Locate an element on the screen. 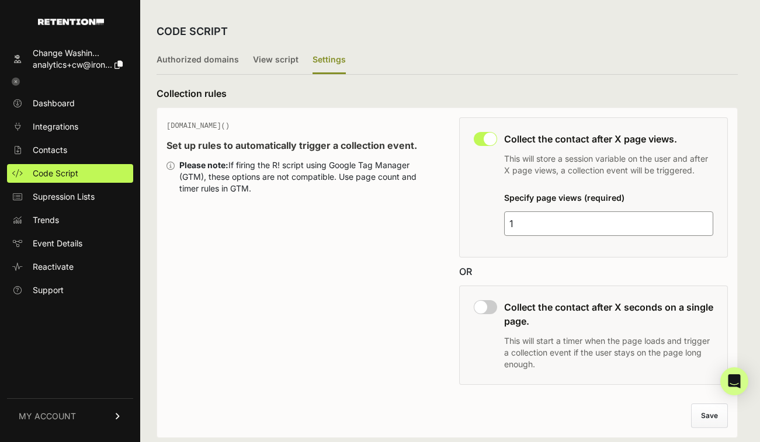 This screenshot has width=760, height=442. h3: Collect the contact after X page views. is located at coordinates (609, 139).